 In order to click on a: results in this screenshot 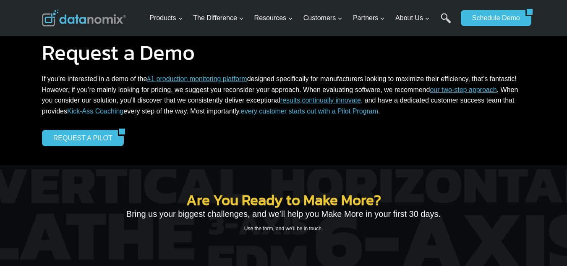, I will do `click(290, 100)`.